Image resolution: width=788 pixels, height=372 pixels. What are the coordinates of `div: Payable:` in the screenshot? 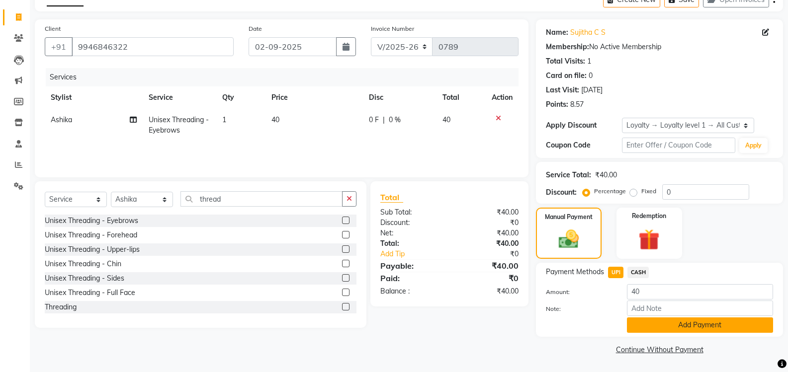 It's located at (411, 266).